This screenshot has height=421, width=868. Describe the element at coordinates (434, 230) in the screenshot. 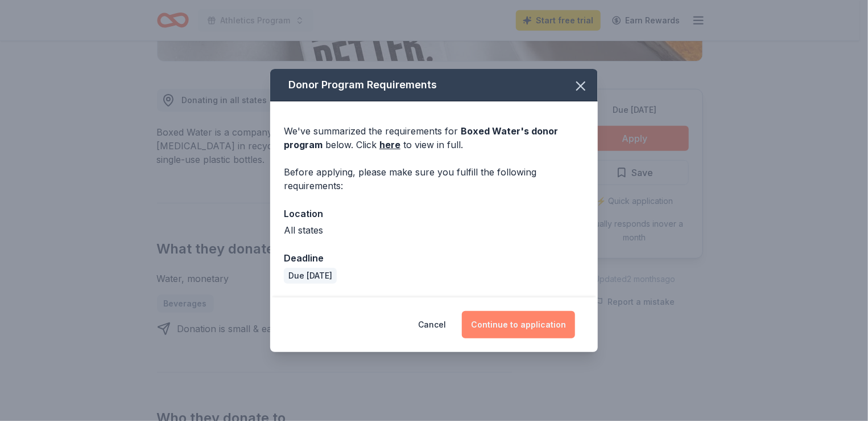

I see `div: All states` at that location.